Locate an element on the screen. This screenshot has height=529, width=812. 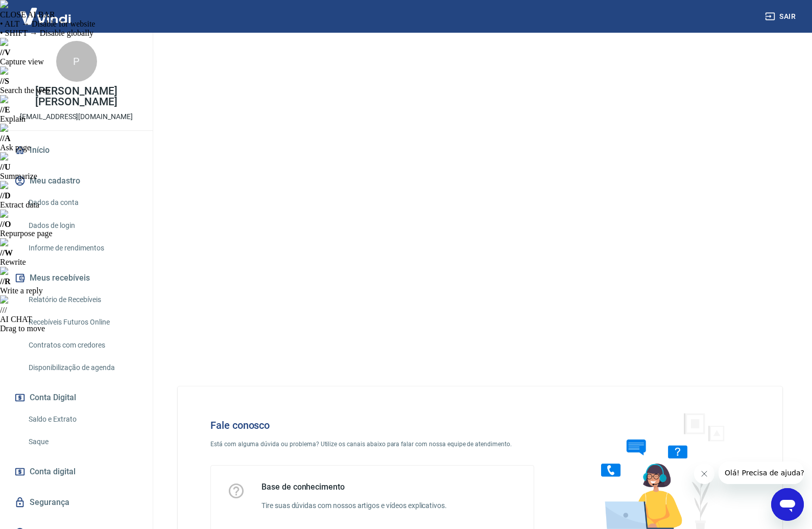
h5: Base de conhecimento is located at coordinates (354, 487).